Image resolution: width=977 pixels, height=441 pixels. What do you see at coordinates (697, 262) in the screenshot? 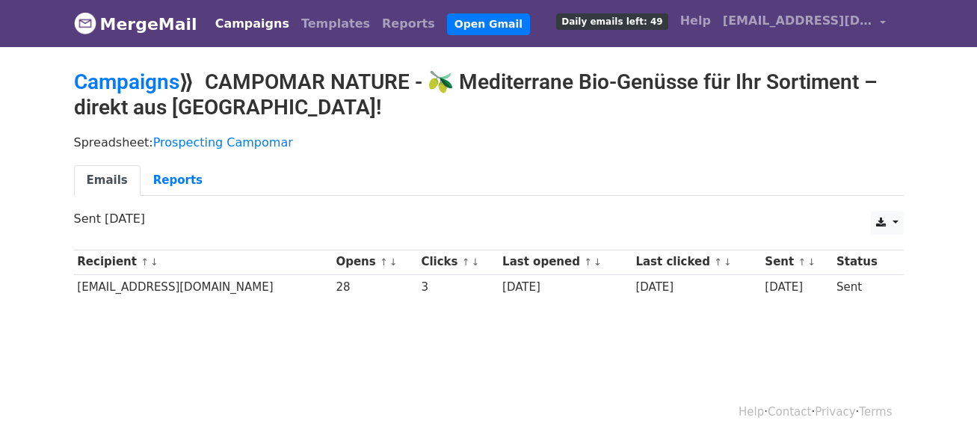
I see `th: Last clicked` at bounding box center [697, 262].